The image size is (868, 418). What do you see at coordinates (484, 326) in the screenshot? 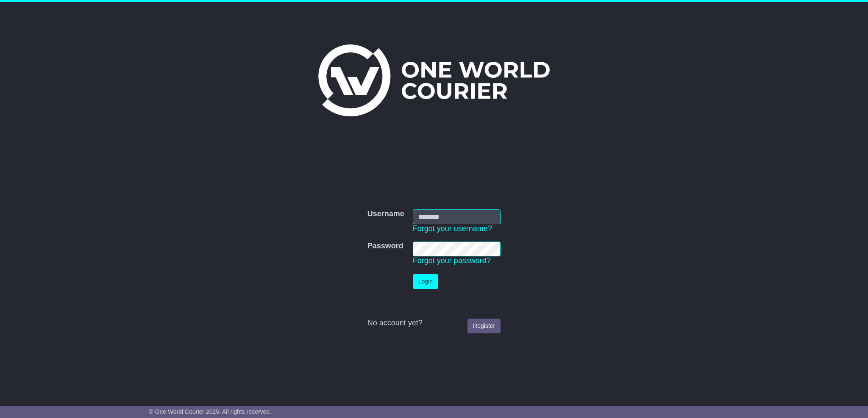
I see `a: Register` at bounding box center [484, 326].